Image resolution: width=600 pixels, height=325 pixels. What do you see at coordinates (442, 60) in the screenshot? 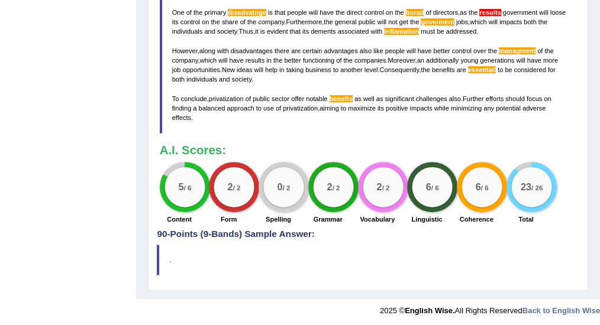
I see `span: additionally` at bounding box center [442, 60].